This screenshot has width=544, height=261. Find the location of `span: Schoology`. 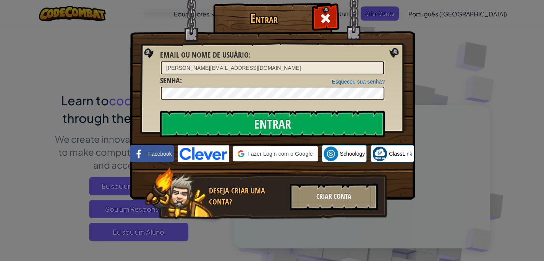

span: Schoology is located at coordinates (352, 154).